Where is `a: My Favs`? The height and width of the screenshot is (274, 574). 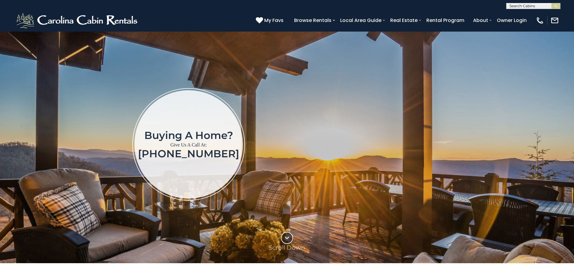 a: My Favs is located at coordinates (270, 20).